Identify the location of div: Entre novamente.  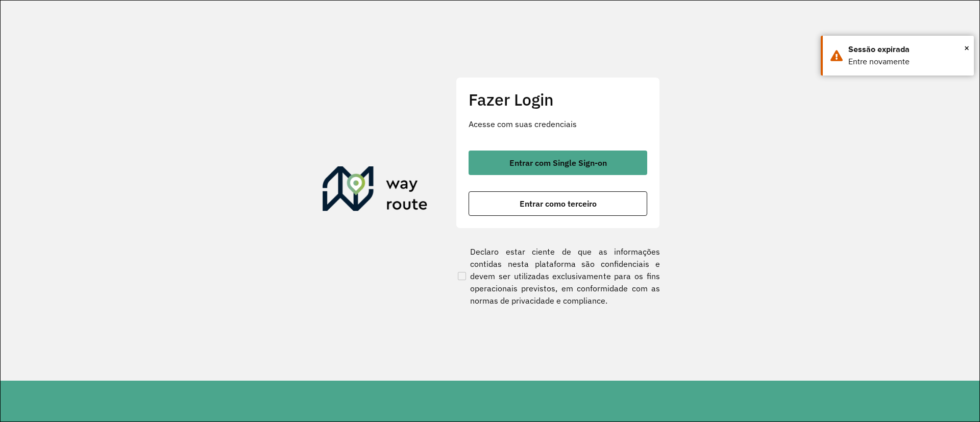
(907, 62).